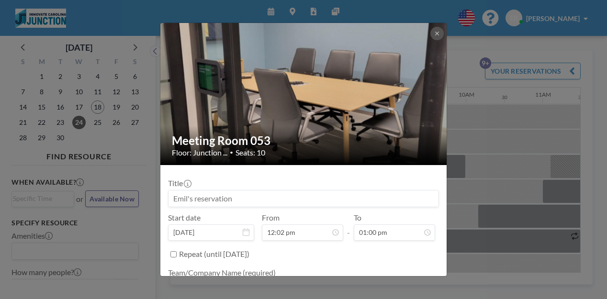 Image resolution: width=607 pixels, height=299 pixels. What do you see at coordinates (304, 141) in the screenshot?
I see `h2: Meeting Room 053` at bounding box center [304, 141].